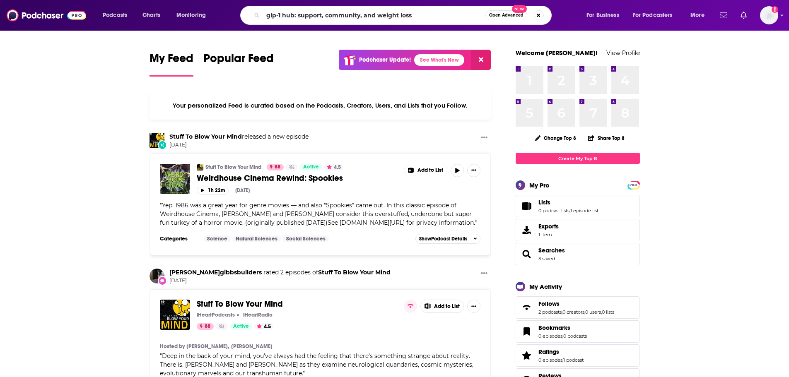 Image resolution: width=789 pixels, height=377 pixels. What do you see at coordinates (634, 185) in the screenshot?
I see `span: PRO` at bounding box center [634, 185].